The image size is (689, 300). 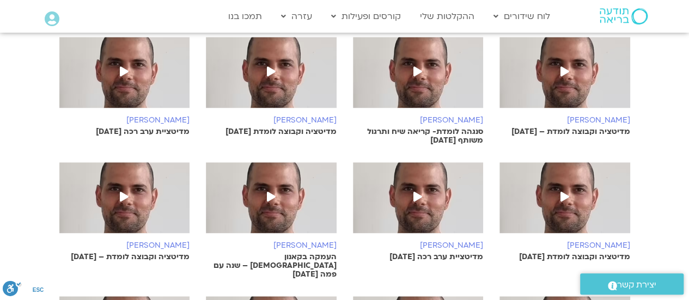 What do you see at coordinates (637, 285) in the screenshot?
I see `span: יצירת קשר` at bounding box center [637, 285].